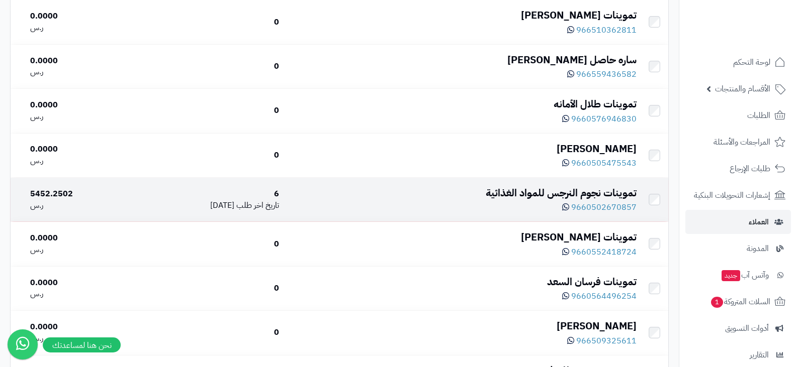 This screenshot has height=367, width=797. What do you see at coordinates (741, 142) in the screenshot?
I see `span: المراجعات والأسئلة` at bounding box center [741, 142].